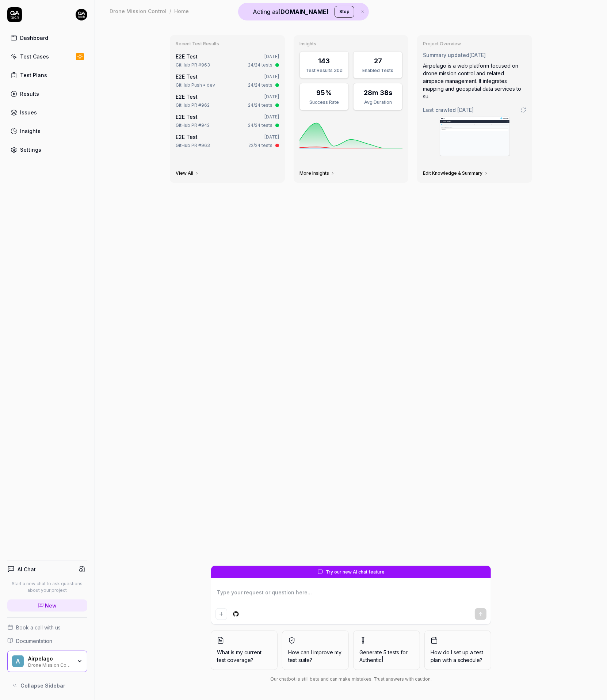 Image resolution: width=607 pixels, height=700 pixels. What do you see at coordinates (315, 656) in the screenshot?
I see `span: How can I improve my test suite?` at bounding box center [315, 656].